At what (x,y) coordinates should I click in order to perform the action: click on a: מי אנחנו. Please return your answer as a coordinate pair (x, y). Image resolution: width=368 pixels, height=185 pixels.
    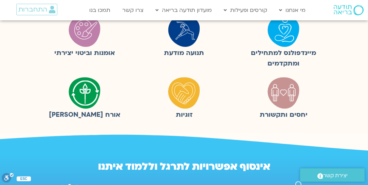
    Looking at the image, I should click on (292, 10).